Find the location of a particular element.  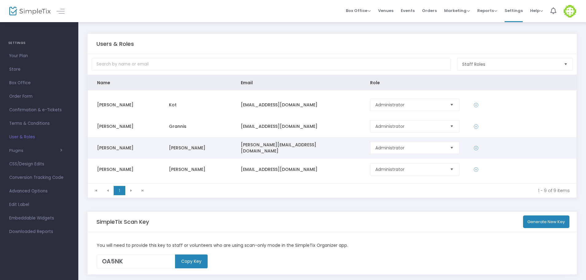

h5: SimpleTix Scan Key is located at coordinates (122, 222).